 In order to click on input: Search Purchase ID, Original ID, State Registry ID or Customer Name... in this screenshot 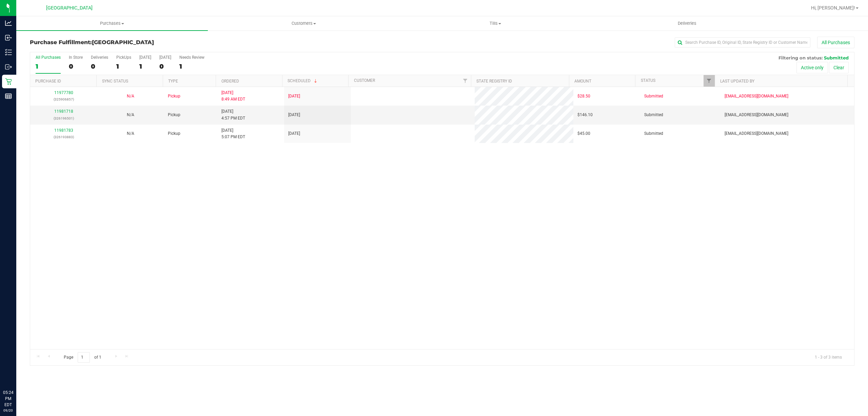, I will do `click(743, 43)`.